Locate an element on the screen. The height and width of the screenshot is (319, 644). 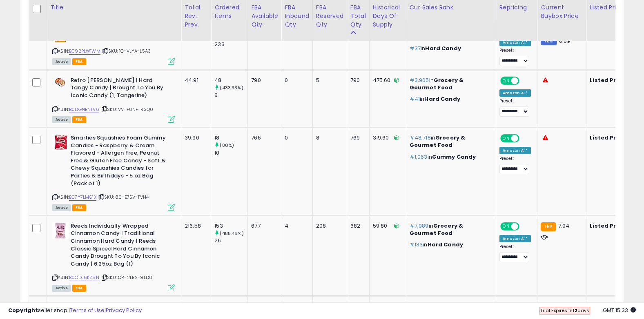
span: | SKU: 86-E7SV-TVH4 is located at coordinates (123, 197).